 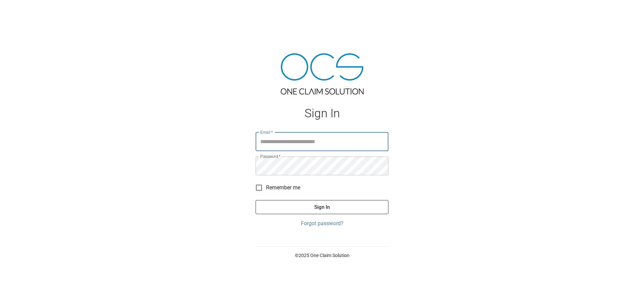 I want to click on a: Forgot password?, so click(x=322, y=223).